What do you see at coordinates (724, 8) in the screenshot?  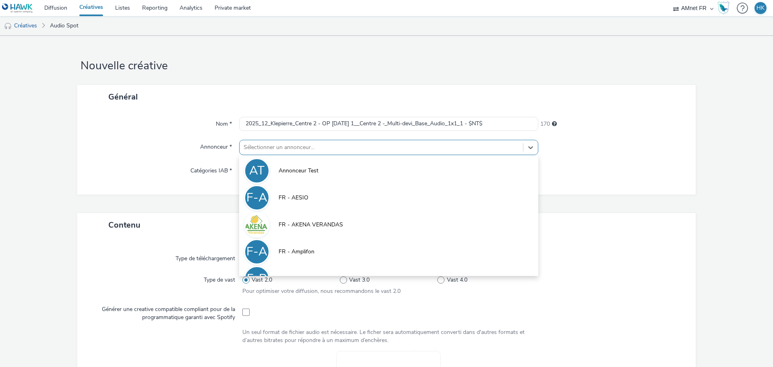 I see `div: Hawk Academy` at bounding box center [724, 8].